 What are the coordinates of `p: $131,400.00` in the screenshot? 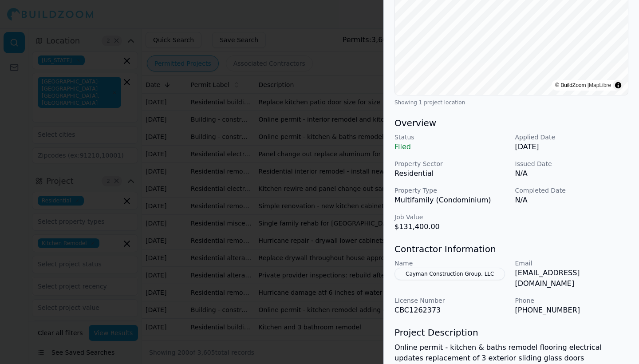 It's located at (452, 227).